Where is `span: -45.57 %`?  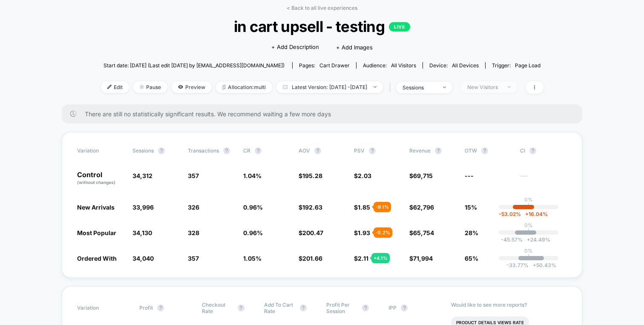 span: -45.57 % is located at coordinates (512, 239).